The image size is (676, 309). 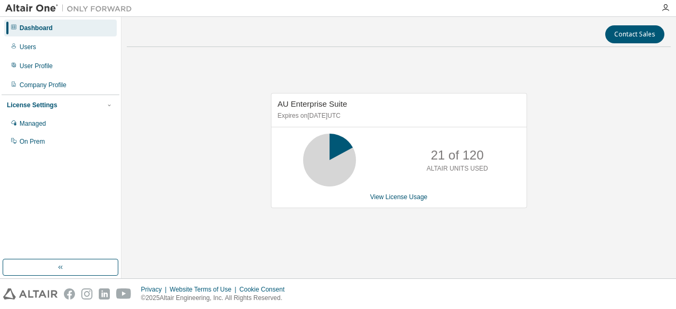 What do you see at coordinates (36, 28) in the screenshot?
I see `div: Dashboard` at bounding box center [36, 28].